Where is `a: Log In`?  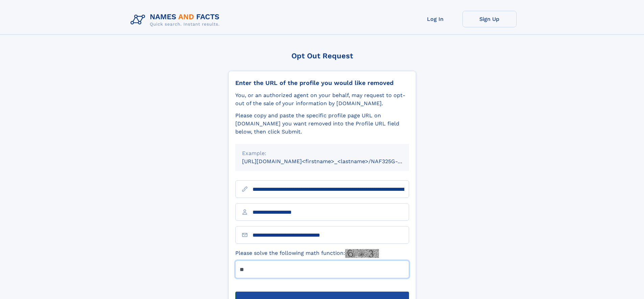
a: Log In is located at coordinates (436, 19).